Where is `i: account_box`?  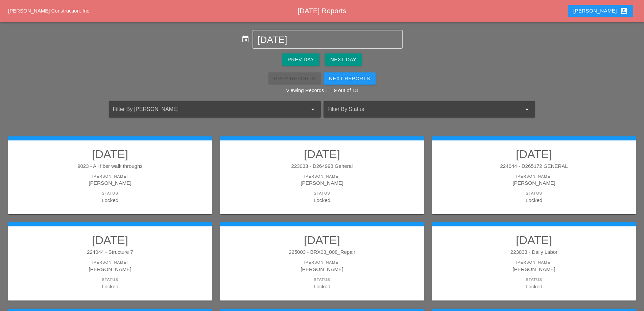
i: account_box is located at coordinates (624, 11).